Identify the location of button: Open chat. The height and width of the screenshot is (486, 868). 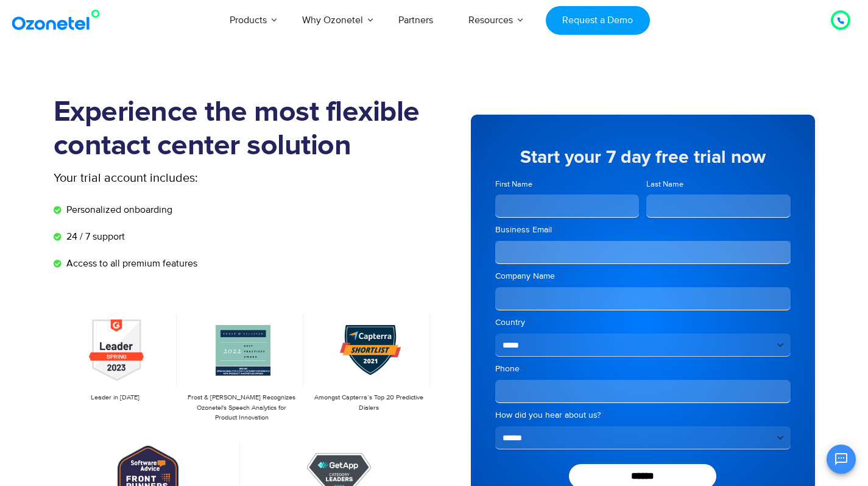
(841, 459).